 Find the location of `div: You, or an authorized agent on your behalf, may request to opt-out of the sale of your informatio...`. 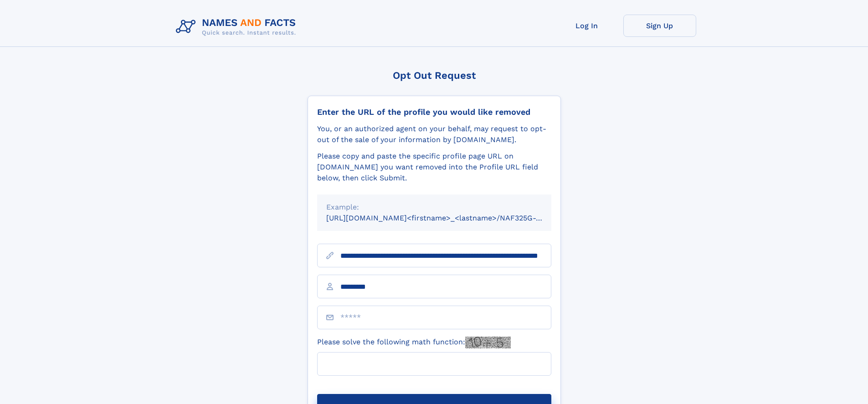

div: You, or an authorized agent on your behalf, may request to opt-out of the sale of your informatio... is located at coordinates (434, 135).